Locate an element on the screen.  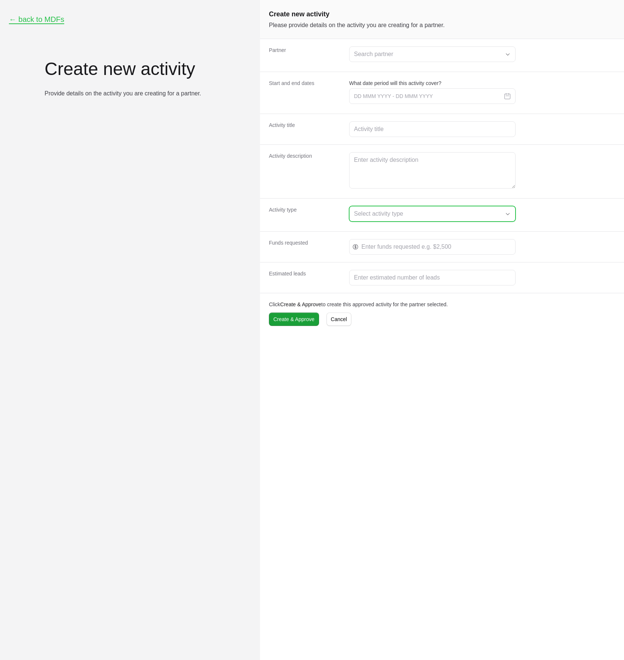
p: Click to create this approved activity for the partner selected. is located at coordinates (442, 305).